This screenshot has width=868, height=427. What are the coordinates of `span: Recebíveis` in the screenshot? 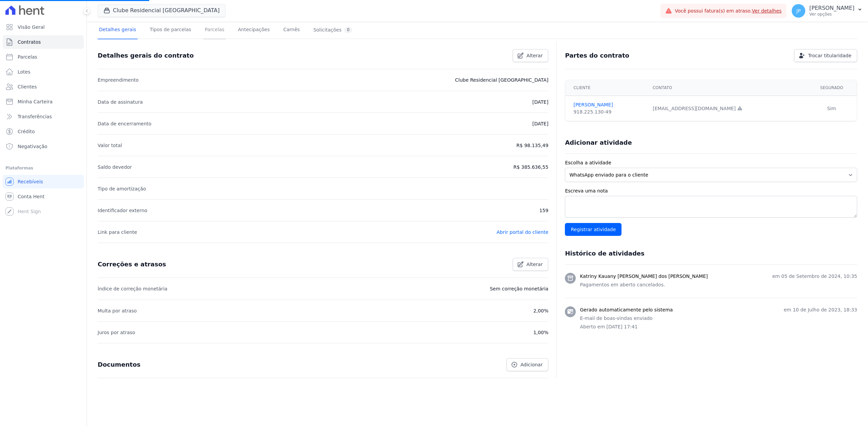 It's located at (30, 182).